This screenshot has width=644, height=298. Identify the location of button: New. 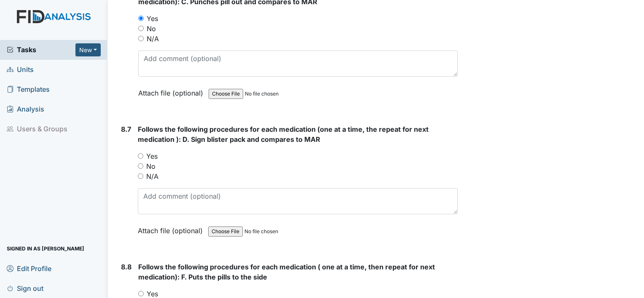
(88, 50).